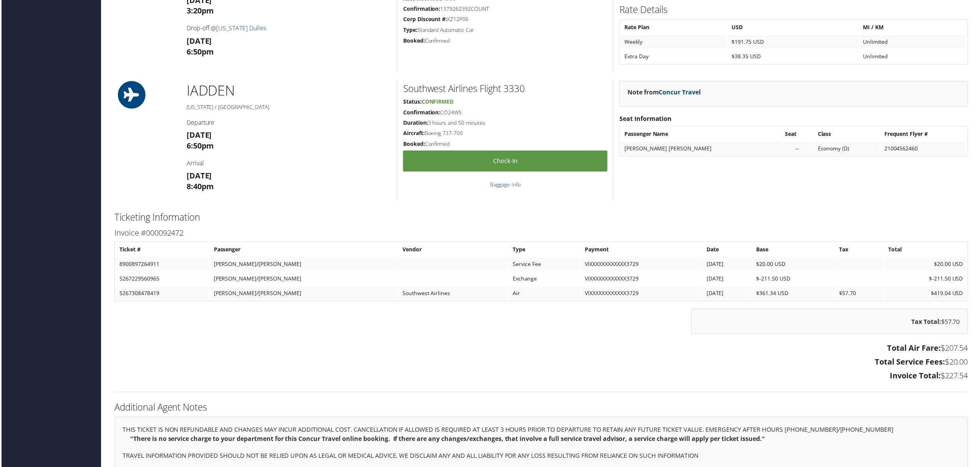  Describe the element at coordinates (799, 135) in the screenshot. I see `th: Seat` at that location.